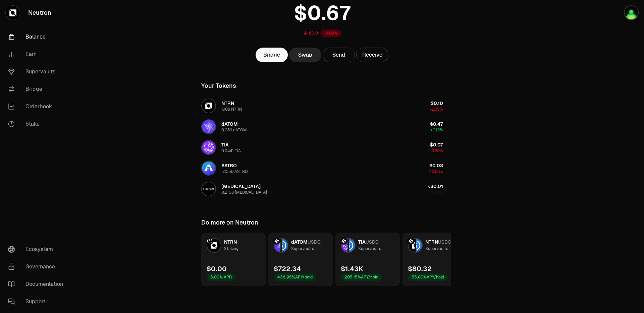 The width and height of the screenshot is (644, 313). What do you see at coordinates (322, 106) in the screenshot?
I see `button: NTRN LogoNTRN1.109 NTRN$0.10-2.35%` at bounding box center [322, 106].